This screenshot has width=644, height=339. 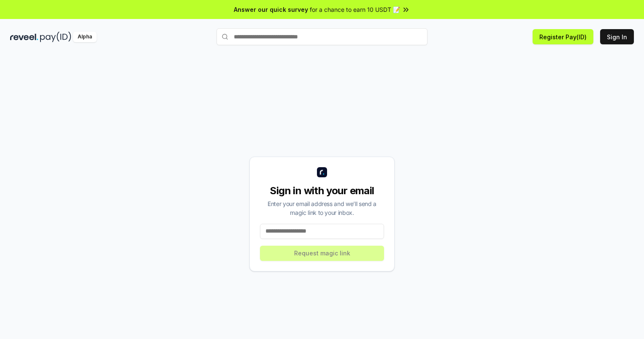 What do you see at coordinates (24, 37) in the screenshot?
I see `img: reveel_dark` at bounding box center [24, 37].